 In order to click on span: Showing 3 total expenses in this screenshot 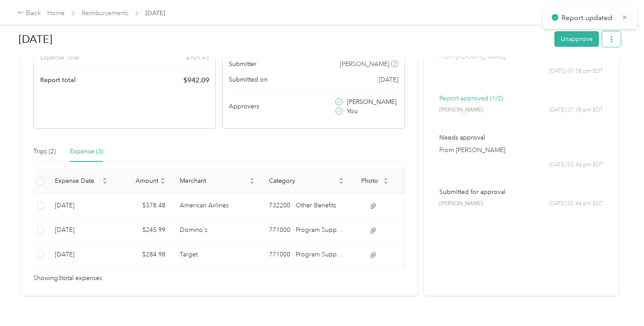, I will do `click(68, 278)`.